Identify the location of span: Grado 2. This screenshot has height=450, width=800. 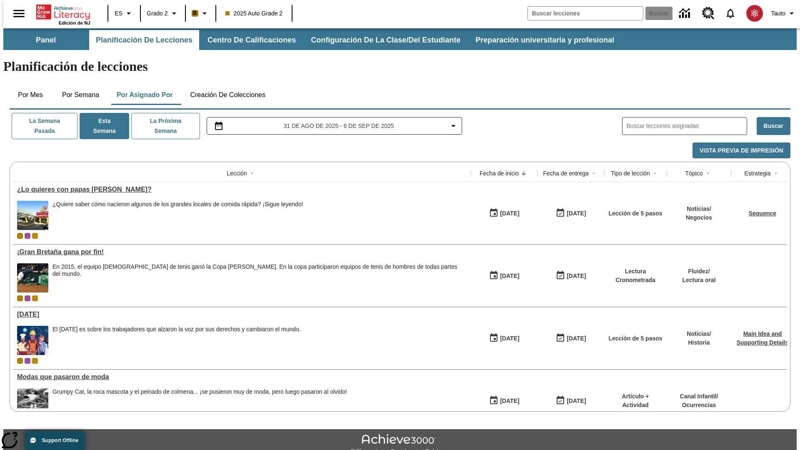
(157, 13).